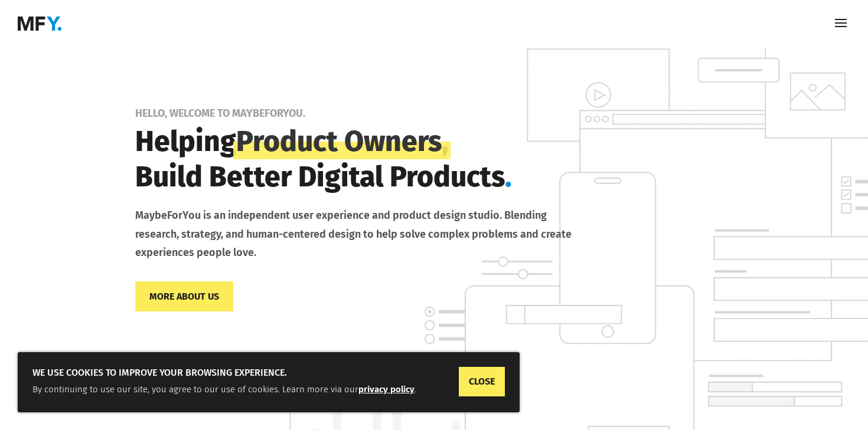 The height and width of the screenshot is (430, 868). Describe the element at coordinates (473, 114) in the screenshot. I see `p: Hello, welcome to MaybeForYou.` at that location.